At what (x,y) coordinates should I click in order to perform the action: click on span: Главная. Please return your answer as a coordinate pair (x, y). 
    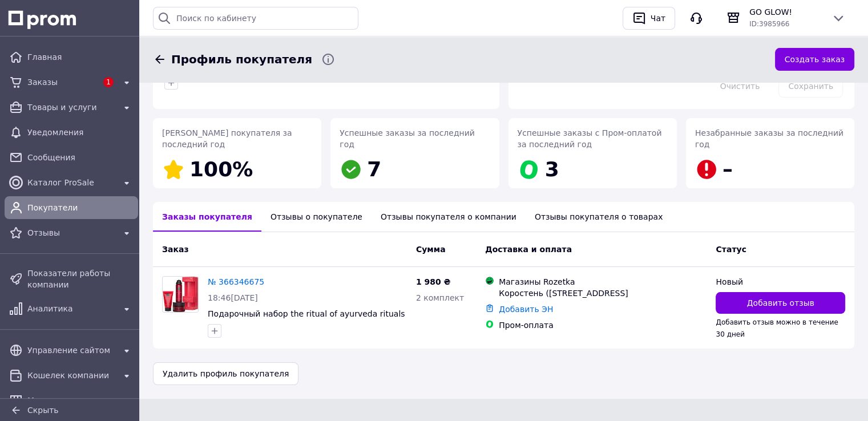
    Looking at the image, I should click on (80, 57).